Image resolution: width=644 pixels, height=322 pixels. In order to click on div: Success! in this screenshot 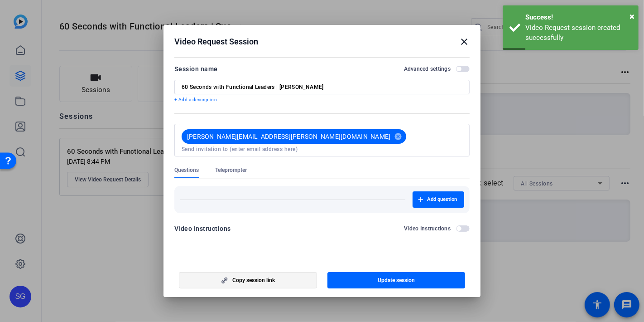, I will do `click(578, 18)`.